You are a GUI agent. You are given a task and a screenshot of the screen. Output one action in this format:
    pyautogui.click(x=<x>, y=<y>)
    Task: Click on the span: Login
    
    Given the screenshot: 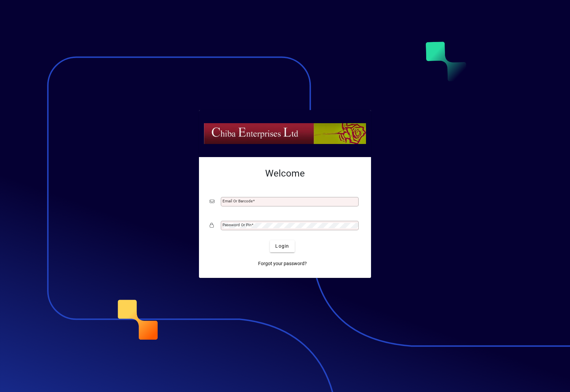 What is the action you would take?
    pyautogui.click(x=282, y=246)
    